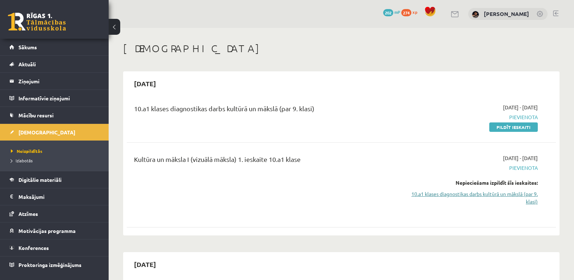 This screenshot has width=574, height=280. I want to click on a: Aktuāli, so click(54, 64).